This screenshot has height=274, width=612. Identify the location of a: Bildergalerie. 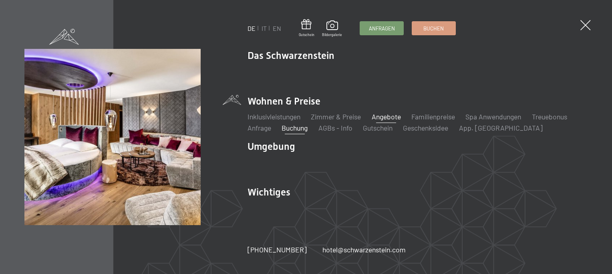
(332, 29).